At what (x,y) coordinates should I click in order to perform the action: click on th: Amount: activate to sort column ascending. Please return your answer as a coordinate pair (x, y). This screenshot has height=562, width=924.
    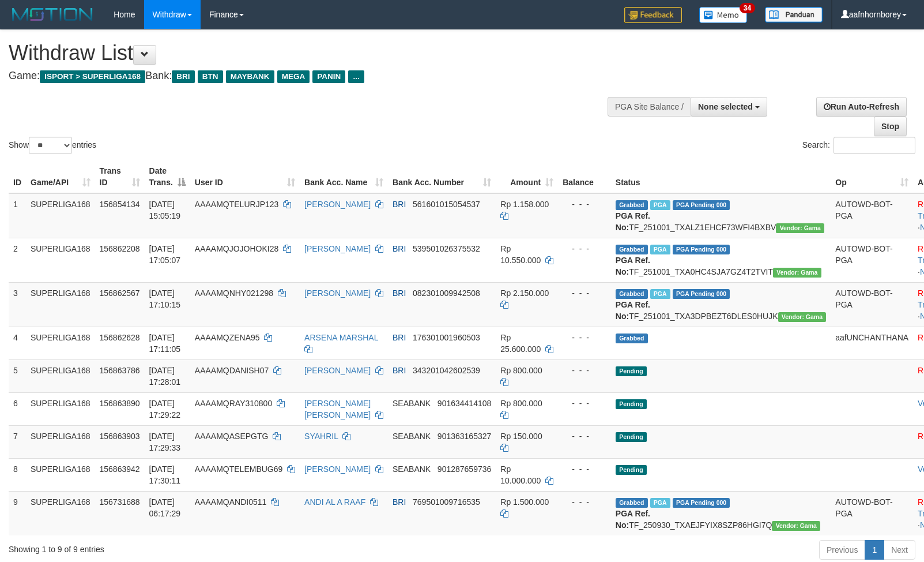
    Looking at the image, I should click on (527, 176).